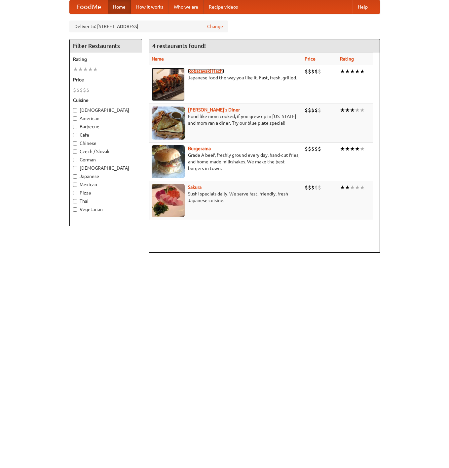 The image size is (449, 468). I want to click on input: Vegetarian, so click(75, 209).